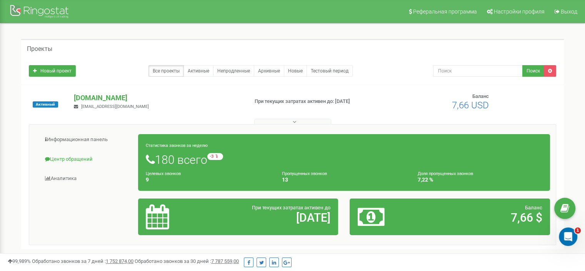 The width and height of the screenshot is (585, 271). I want to click on a: Центр обращений, so click(87, 159).